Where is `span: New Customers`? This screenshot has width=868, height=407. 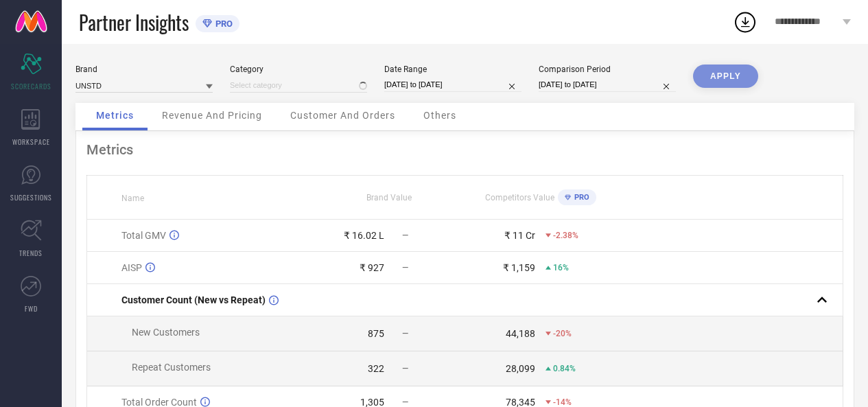
span: New Customers is located at coordinates (165, 332).